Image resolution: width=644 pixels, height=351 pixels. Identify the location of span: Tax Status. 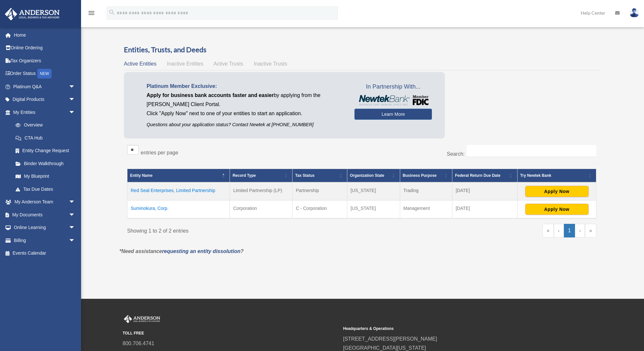
(305, 175).